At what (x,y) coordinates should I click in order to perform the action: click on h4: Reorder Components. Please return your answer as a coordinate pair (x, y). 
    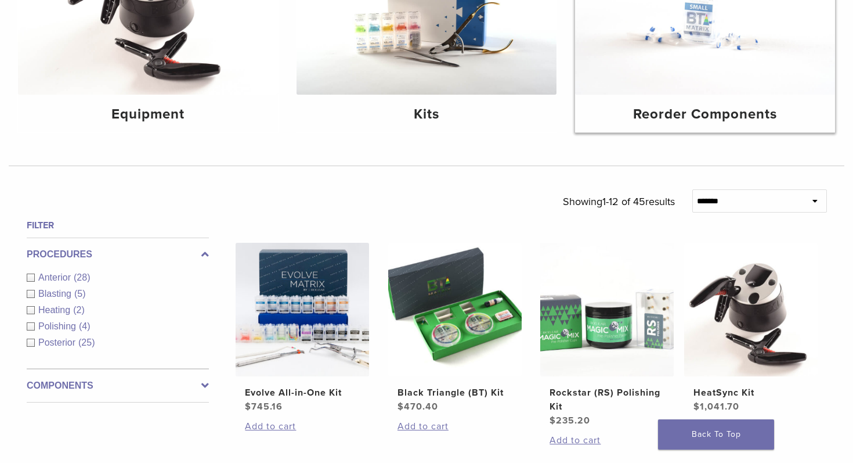
    Looking at the image, I should click on (705, 114).